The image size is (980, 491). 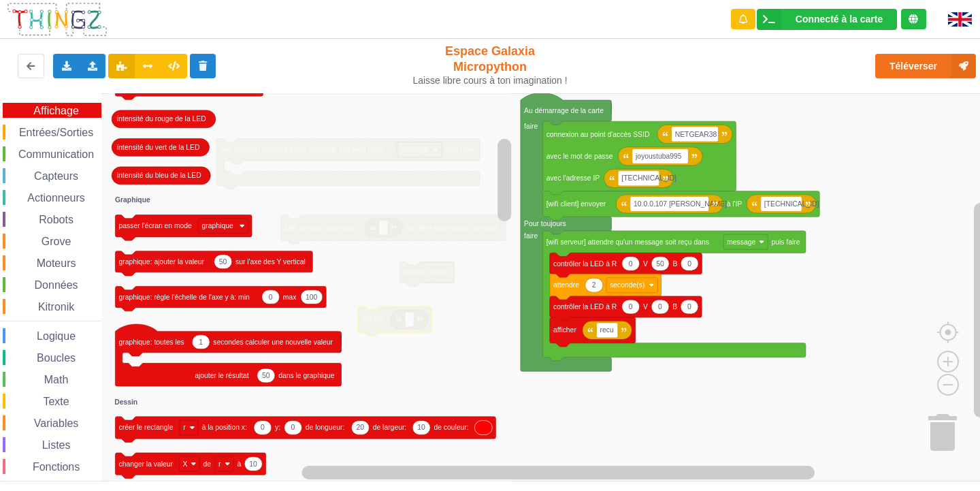 What do you see at coordinates (574, 178) in the screenshot?
I see `text: avec l'adresse IP` at bounding box center [574, 178].